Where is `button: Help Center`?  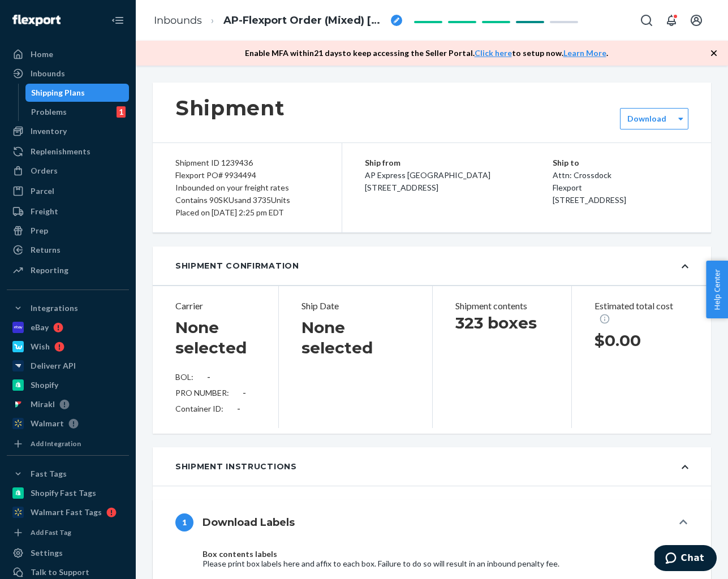
button: Help Center is located at coordinates (717, 290).